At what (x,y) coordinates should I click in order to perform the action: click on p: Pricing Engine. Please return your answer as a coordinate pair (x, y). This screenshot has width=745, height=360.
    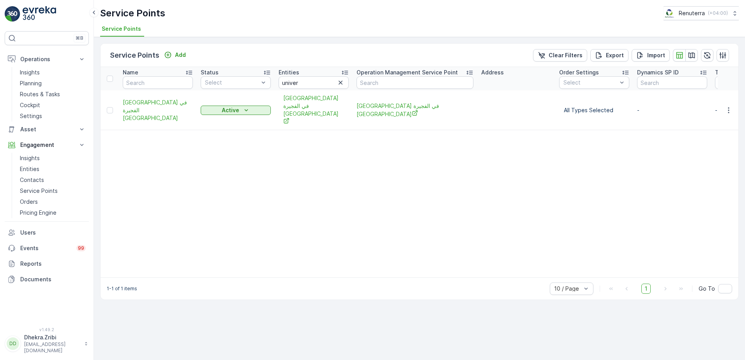
    Looking at the image, I should click on (38, 213).